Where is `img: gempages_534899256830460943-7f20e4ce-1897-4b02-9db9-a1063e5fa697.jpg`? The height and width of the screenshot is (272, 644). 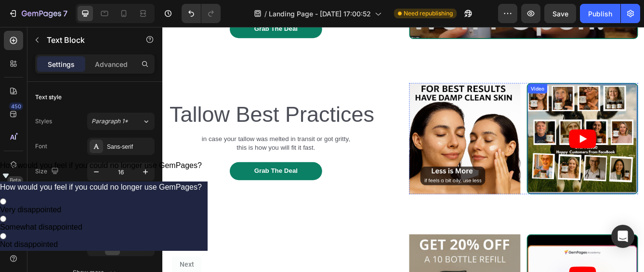
img: gempages_534899256830460943-7f20e4ce-1897-4b02-9db9-a1063e5fa697.jpg is located at coordinates (363, 134).